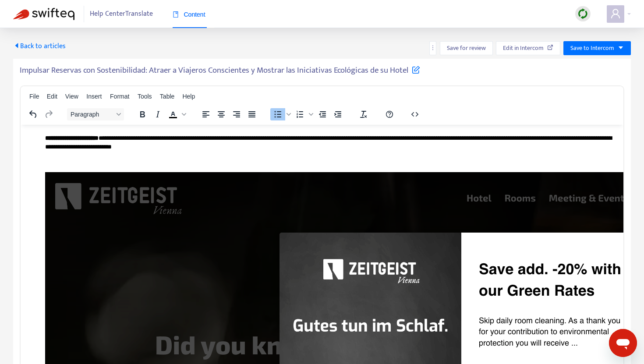 The image size is (644, 364). What do you see at coordinates (338, 114) in the screenshot?
I see `button: Increase indent` at bounding box center [338, 114].